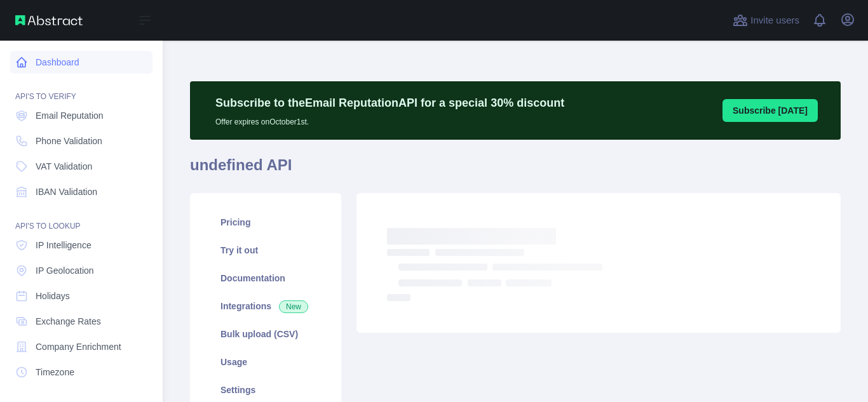 The height and width of the screenshot is (402, 868). What do you see at coordinates (81, 141) in the screenshot?
I see `a: Phone Validation` at bounding box center [81, 141].